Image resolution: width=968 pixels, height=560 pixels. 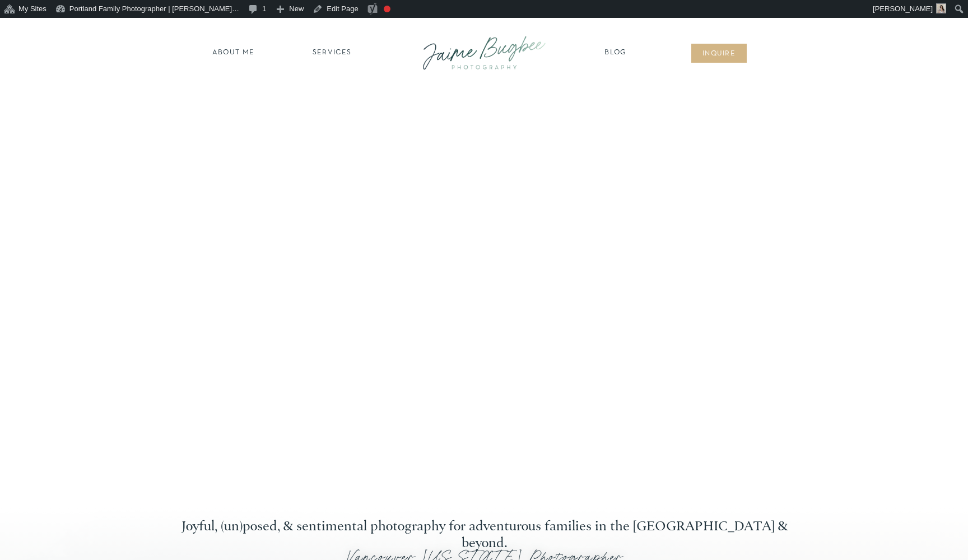 What do you see at coordinates (719, 55) in the screenshot?
I see `a: inqUIre` at bounding box center [719, 55].